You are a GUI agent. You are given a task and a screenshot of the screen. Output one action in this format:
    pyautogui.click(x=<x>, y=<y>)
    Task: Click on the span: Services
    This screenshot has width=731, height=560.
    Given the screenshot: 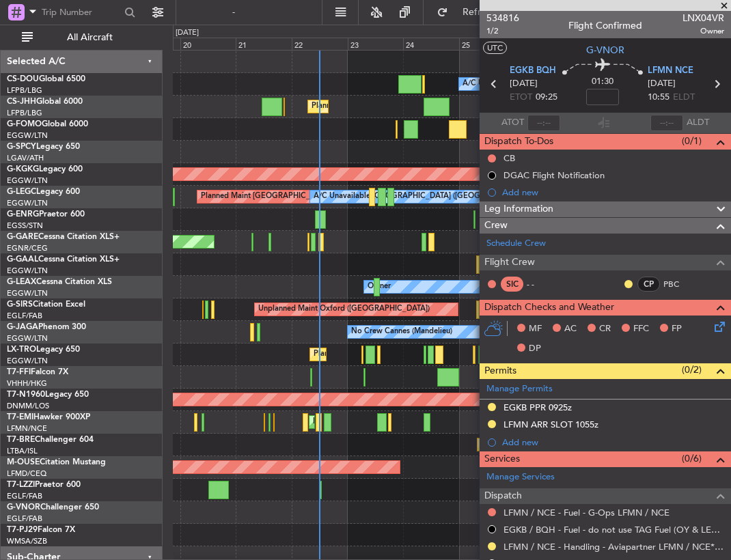 What is the action you would take?
    pyautogui.click(x=502, y=459)
    